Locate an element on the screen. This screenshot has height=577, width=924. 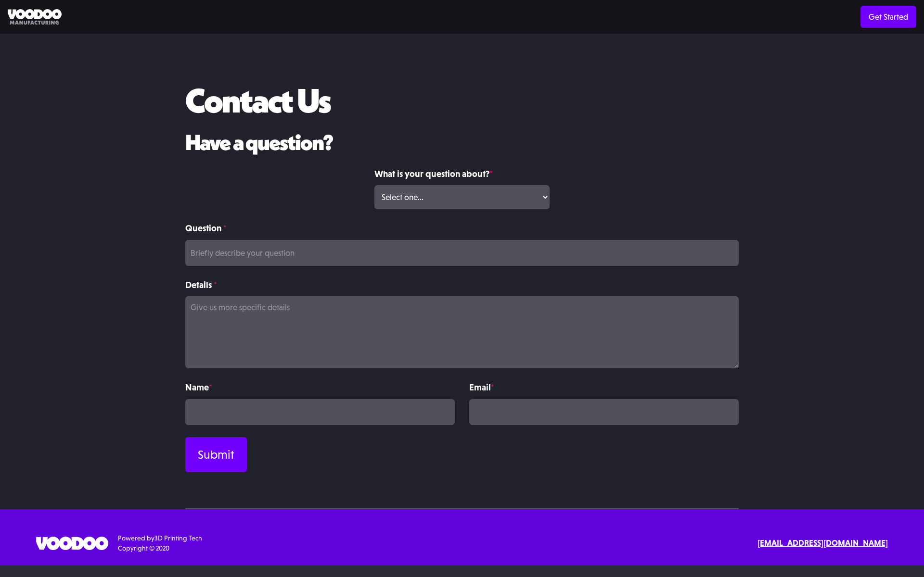
input: Submit is located at coordinates (216, 454).